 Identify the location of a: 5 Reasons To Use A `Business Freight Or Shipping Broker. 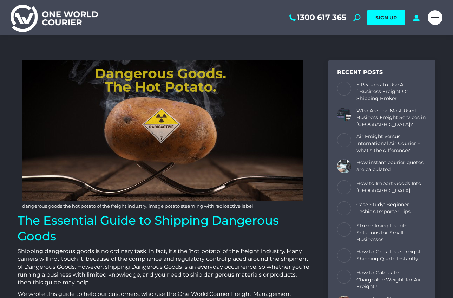
(391, 92).